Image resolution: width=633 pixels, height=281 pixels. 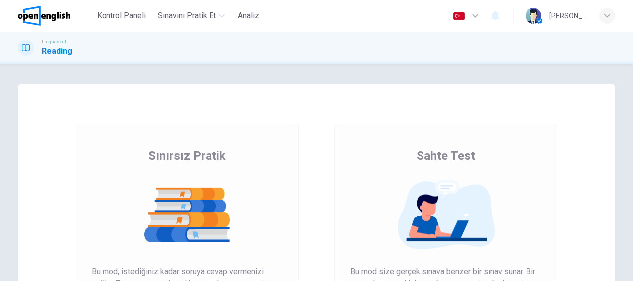 What do you see at coordinates (459, 16) in the screenshot?
I see `img: tr` at bounding box center [459, 16].